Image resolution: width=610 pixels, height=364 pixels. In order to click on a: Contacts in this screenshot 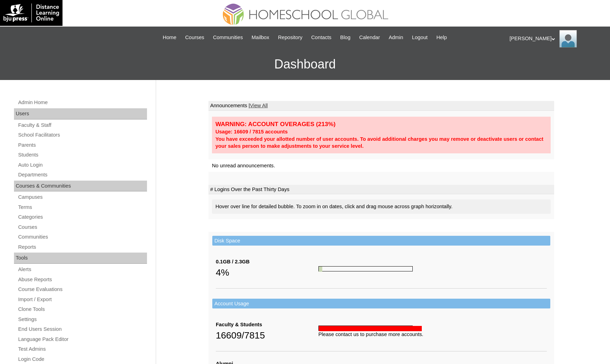, I will do `click(321, 37)`.